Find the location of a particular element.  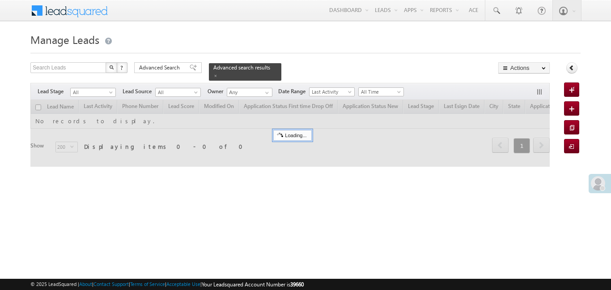

span: Advanced Search is located at coordinates (161, 68).